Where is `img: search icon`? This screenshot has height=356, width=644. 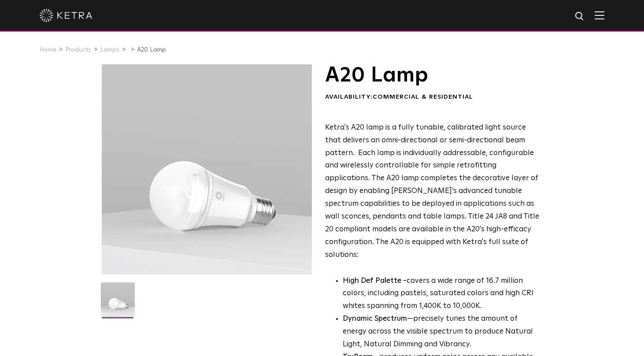 img: search icon is located at coordinates (580, 17).